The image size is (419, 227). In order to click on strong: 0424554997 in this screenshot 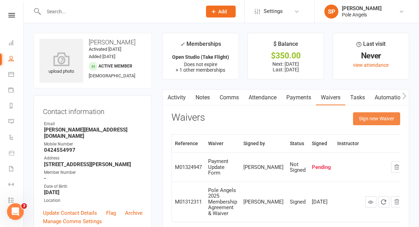, I will do `click(93, 150)`.